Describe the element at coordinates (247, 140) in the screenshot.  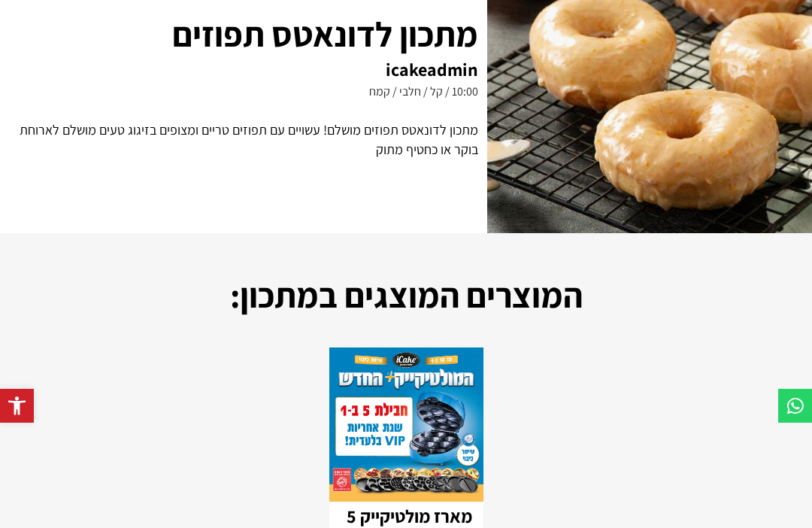
I see `div: מתכון לדונאטס תפוזים מושלם! עשויים עם תפוזים טריים ומצופים בזיגוג טעים מושלם לארוחת בוקר או כחטיף...` at that location.